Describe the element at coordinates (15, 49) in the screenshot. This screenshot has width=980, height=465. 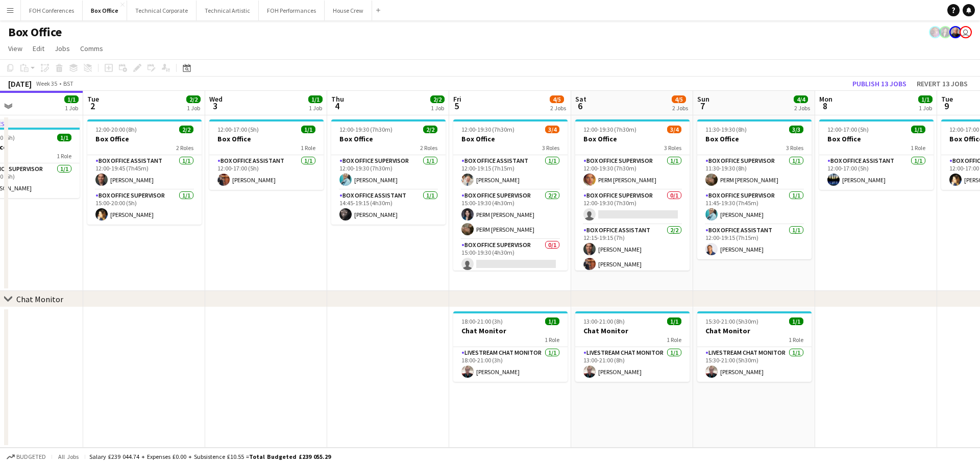
I see `a: View` at that location.